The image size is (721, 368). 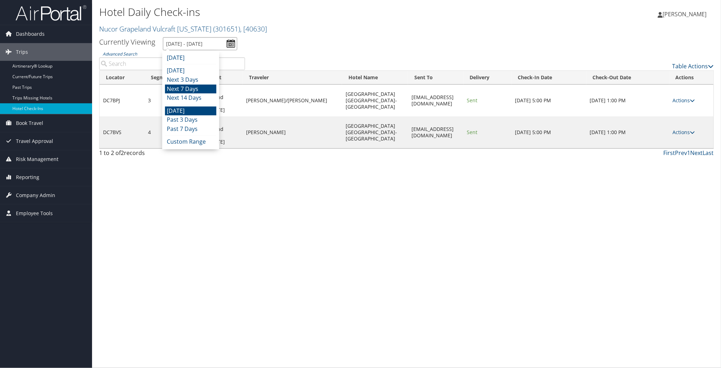 What do you see at coordinates (628, 78) in the screenshot?
I see `th: Check-Out Date: activate to sort column ascending` at bounding box center [628, 78].